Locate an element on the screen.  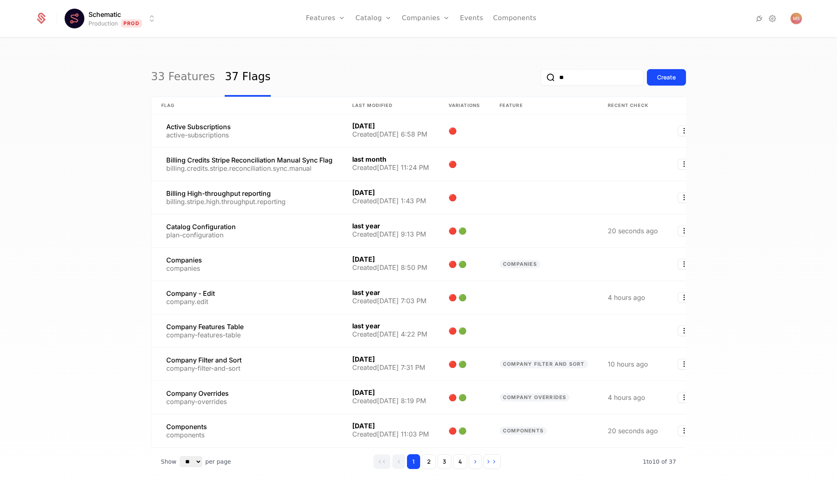
button: Go to previous page is located at coordinates (398, 462).